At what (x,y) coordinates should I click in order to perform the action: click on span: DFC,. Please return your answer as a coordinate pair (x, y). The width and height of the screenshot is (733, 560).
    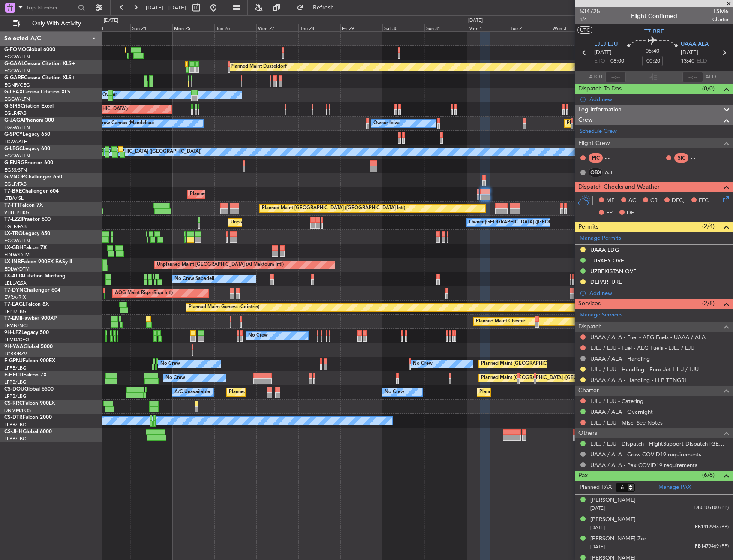
    Looking at the image, I should click on (678, 201).